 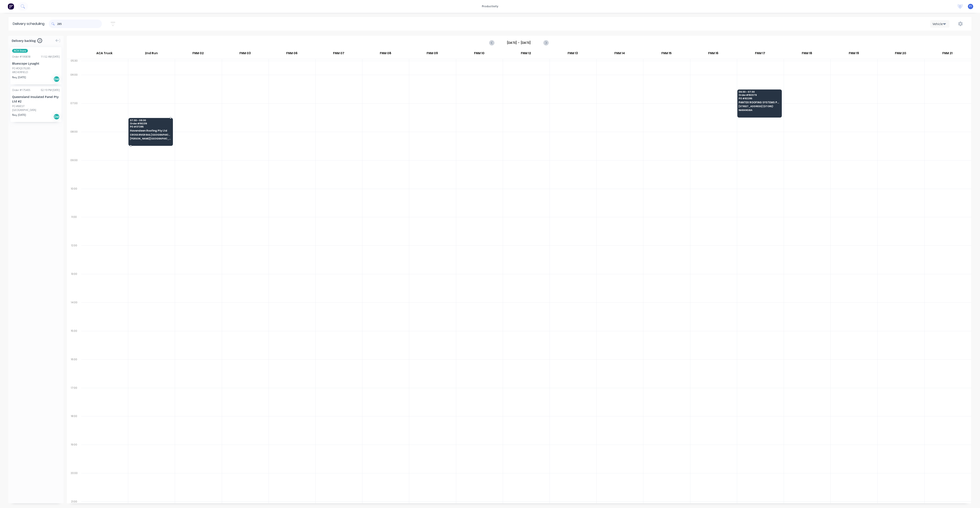 I want to click on span: PO # 37285, so click(x=151, y=127).